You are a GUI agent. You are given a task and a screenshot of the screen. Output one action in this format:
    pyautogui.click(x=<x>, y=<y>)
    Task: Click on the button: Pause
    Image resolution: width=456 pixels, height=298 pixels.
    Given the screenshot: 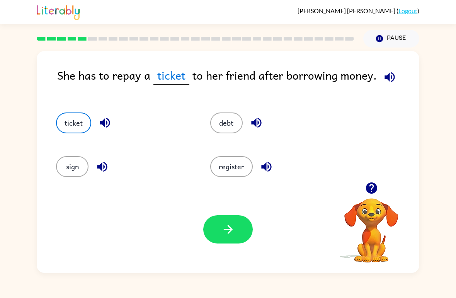 What is the action you would take?
    pyautogui.click(x=391, y=39)
    